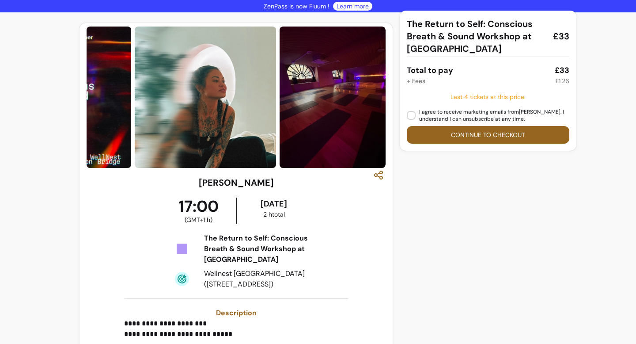  What do you see at coordinates (297, 6) in the screenshot?
I see `p: ZenPass is now Fluum !` at bounding box center [297, 6].